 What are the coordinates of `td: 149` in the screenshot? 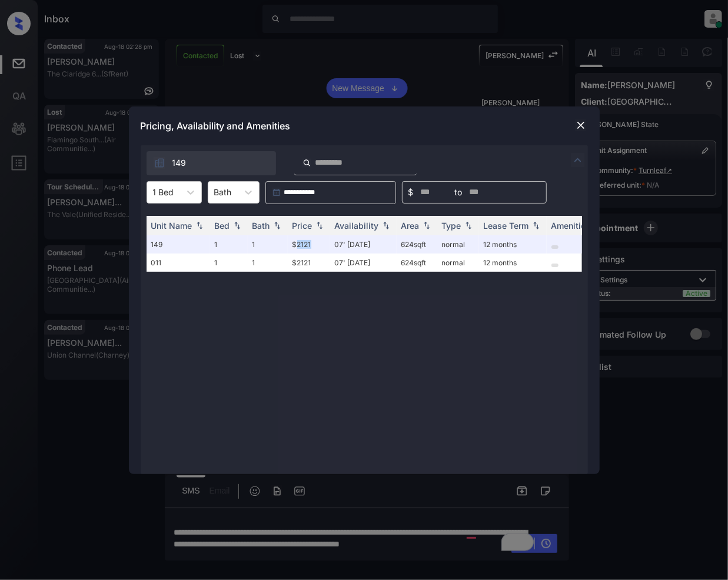 It's located at (178, 244).